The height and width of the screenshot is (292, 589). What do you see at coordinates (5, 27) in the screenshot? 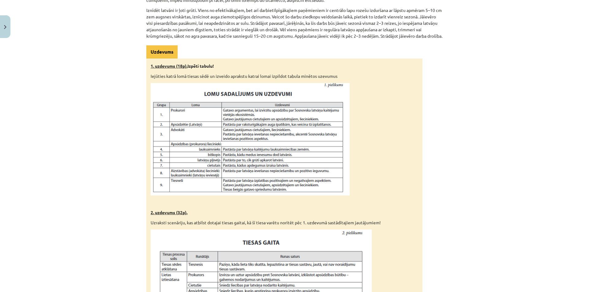
I see `img: icon-close-lesson-0947bae3869378f0d4975bcd49f059093ad1ed9edebbc8119c70593378902aed.svg` at bounding box center [5, 27].